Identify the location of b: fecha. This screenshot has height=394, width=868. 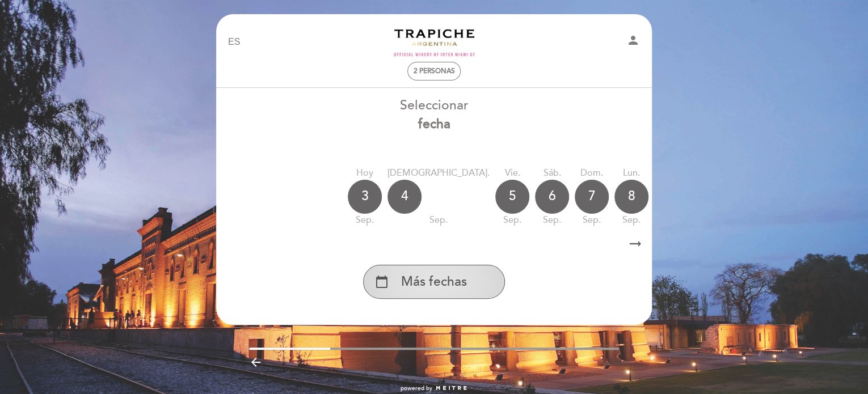
(434, 124).